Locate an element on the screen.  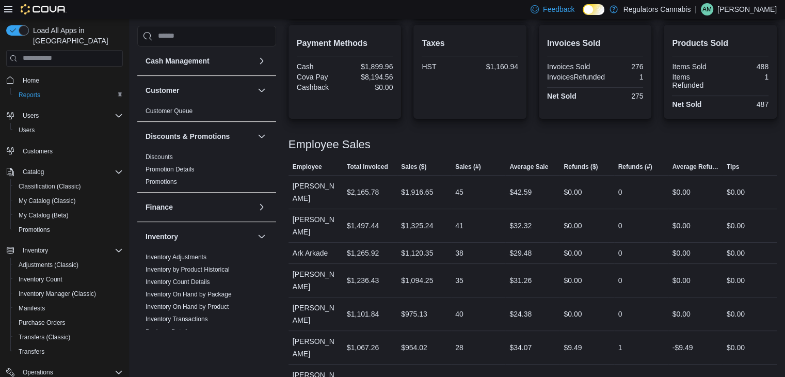
img: Cova is located at coordinates (43, 9).